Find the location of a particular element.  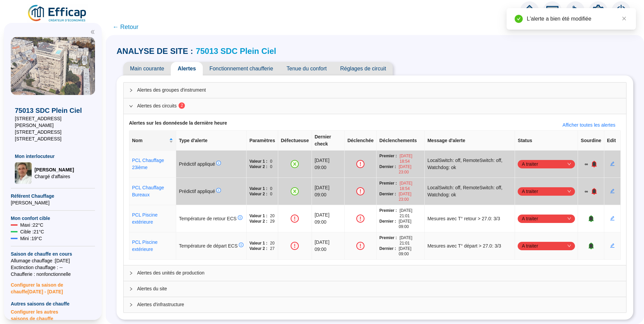

th: Déclenchée is located at coordinates (360, 141).